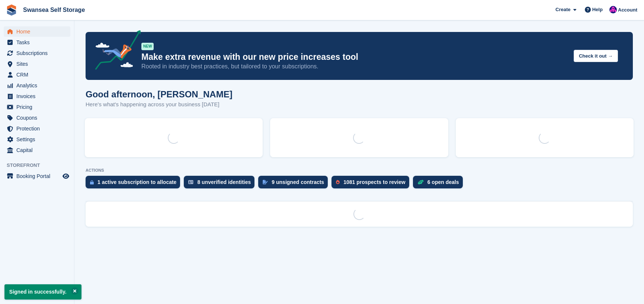 This screenshot has height=304, width=644. What do you see at coordinates (38, 96) in the screenshot?
I see `span: Invoices` at bounding box center [38, 96].